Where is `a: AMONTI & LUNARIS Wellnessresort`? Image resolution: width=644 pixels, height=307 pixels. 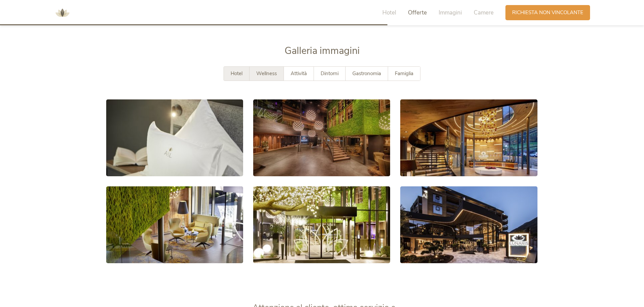
a: AMONTI & LUNARIS Wellnessresort is located at coordinates (62, 13).